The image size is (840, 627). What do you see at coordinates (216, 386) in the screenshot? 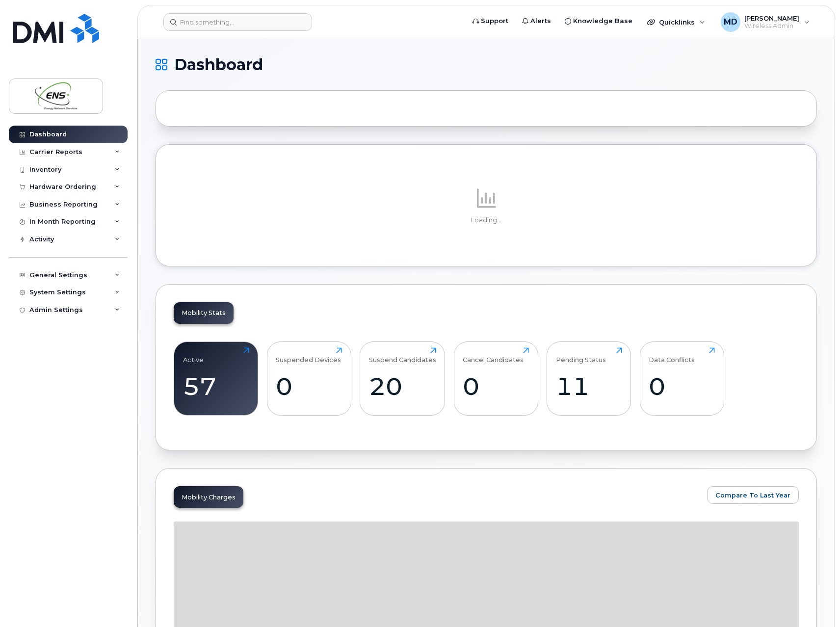
I see `div: 57` at bounding box center [216, 386].